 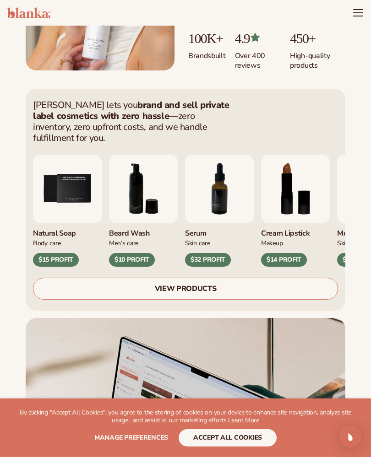 I want to click on div: $14 PROFIT, so click(x=284, y=260).